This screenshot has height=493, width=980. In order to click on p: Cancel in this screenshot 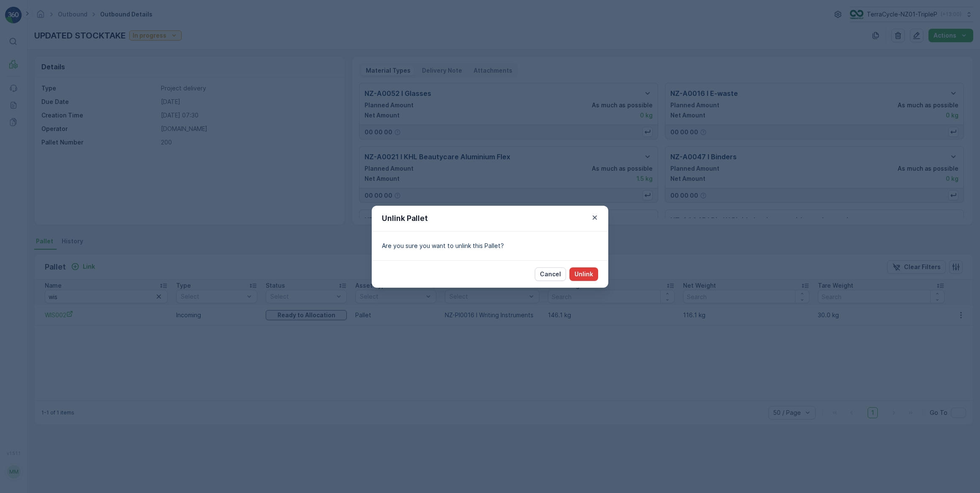, I will do `click(550, 275)`.